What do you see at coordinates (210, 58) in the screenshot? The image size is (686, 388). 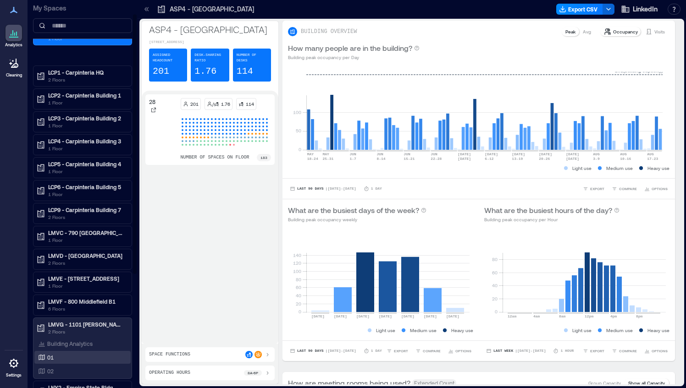 I see `p: Desk-sharing ratio` at bounding box center [210, 58].